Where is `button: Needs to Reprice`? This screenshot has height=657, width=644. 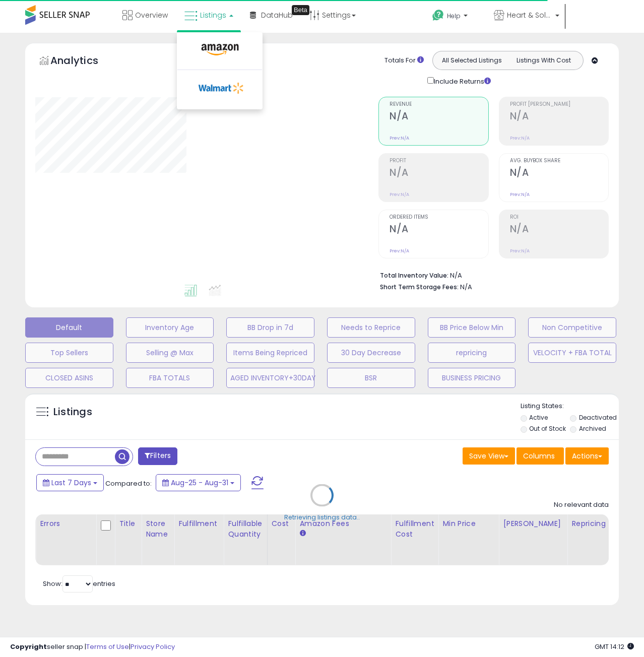
button: Needs to Reprice is located at coordinates (371, 328).